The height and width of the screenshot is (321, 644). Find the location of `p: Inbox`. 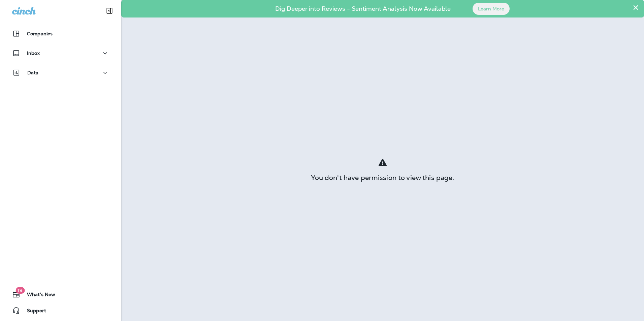

p: Inbox is located at coordinates (34, 53).